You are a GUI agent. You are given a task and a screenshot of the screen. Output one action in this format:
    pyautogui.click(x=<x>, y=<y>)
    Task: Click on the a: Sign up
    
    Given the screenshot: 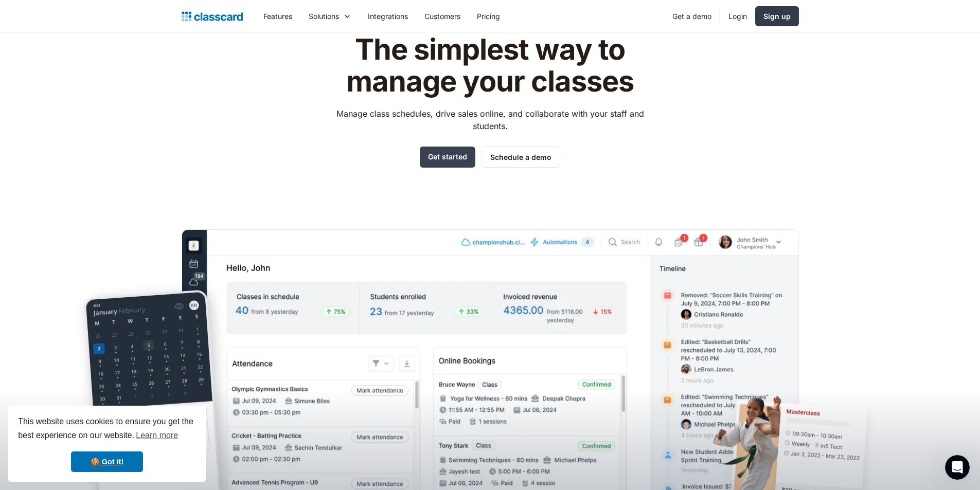 What is the action you would take?
    pyautogui.click(x=776, y=16)
    